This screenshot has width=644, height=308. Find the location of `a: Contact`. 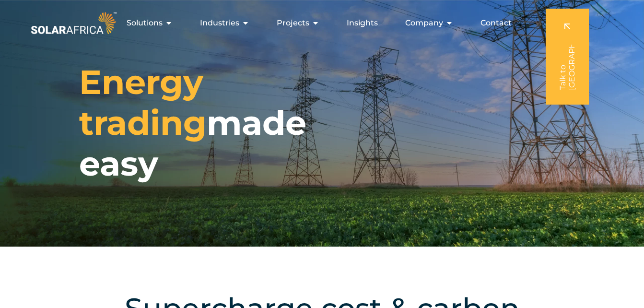

a: Contact is located at coordinates (496, 23).